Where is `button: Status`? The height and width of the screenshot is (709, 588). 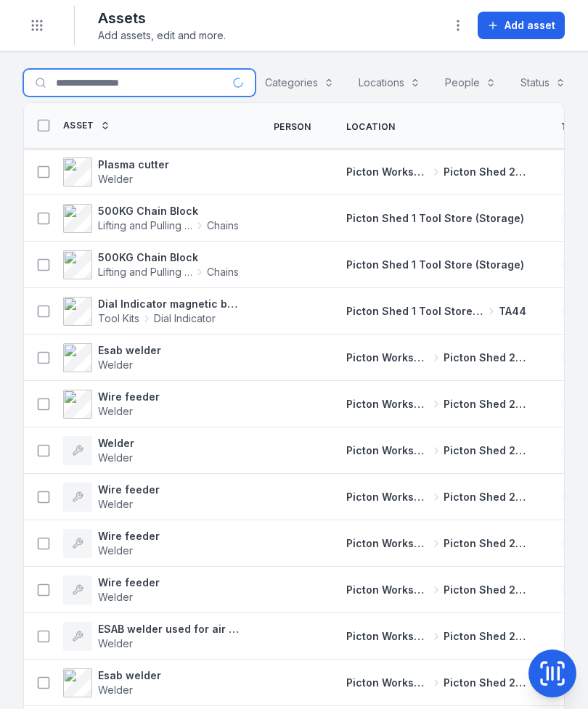
button: Status is located at coordinates (543, 83).